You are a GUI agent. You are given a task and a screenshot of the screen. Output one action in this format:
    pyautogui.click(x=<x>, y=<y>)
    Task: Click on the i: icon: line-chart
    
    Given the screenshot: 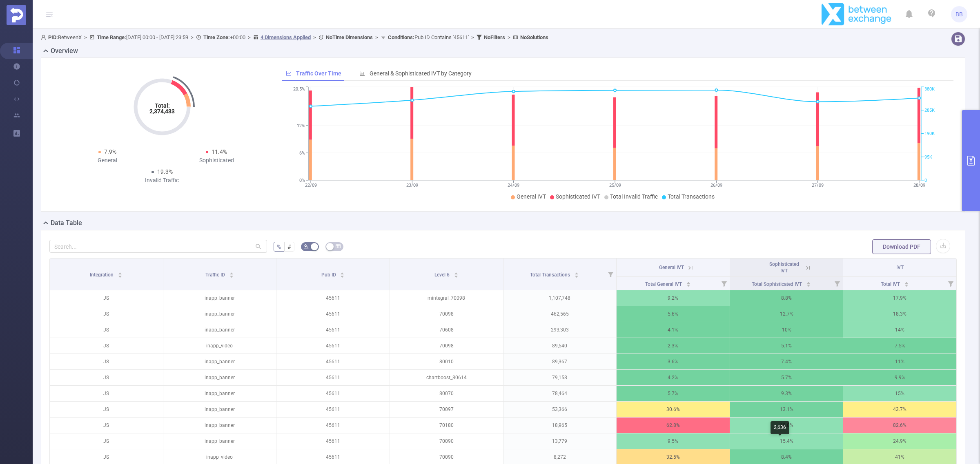 What is the action you would take?
    pyautogui.click(x=289, y=73)
    